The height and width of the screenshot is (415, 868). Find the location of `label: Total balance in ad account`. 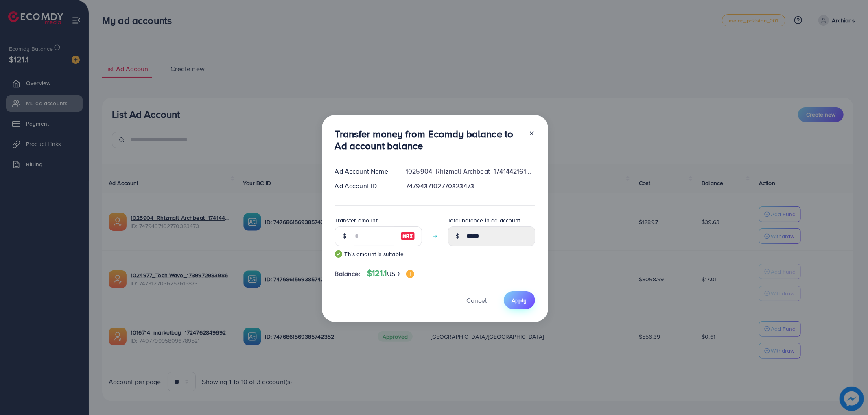

label: Total balance in ad account is located at coordinates (484, 220).